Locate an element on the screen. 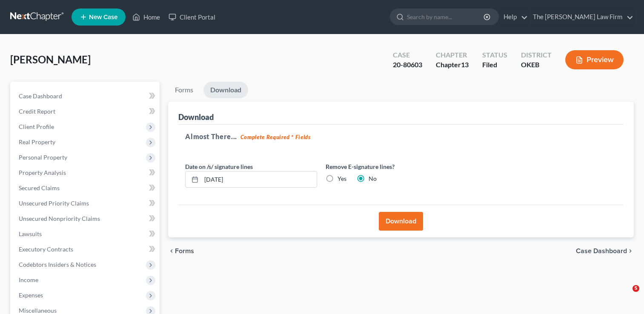 Image resolution: width=644 pixels, height=314 pixels. div: Filed is located at coordinates (495, 65).